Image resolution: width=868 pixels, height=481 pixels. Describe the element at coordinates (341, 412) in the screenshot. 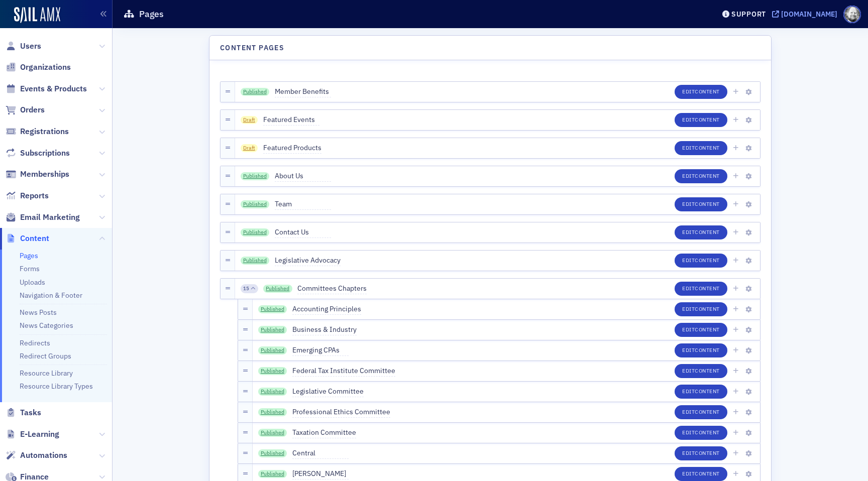

I see `span: Professional Ethics Committee` at that location.